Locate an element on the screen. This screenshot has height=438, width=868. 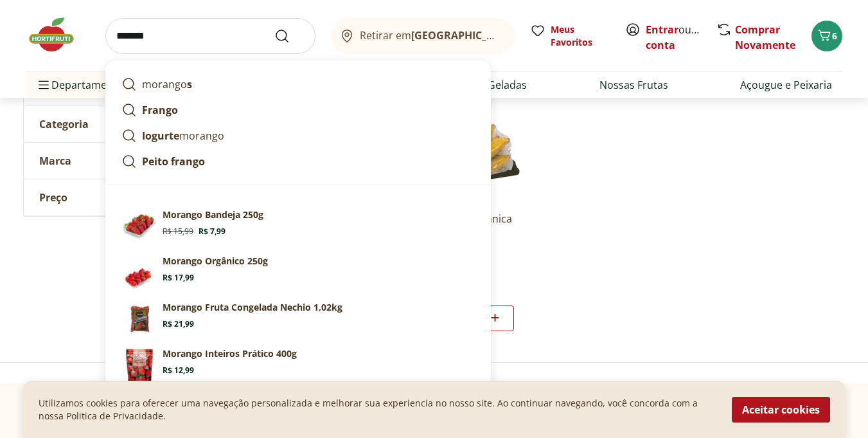
a: morangos is located at coordinates (298, 84).